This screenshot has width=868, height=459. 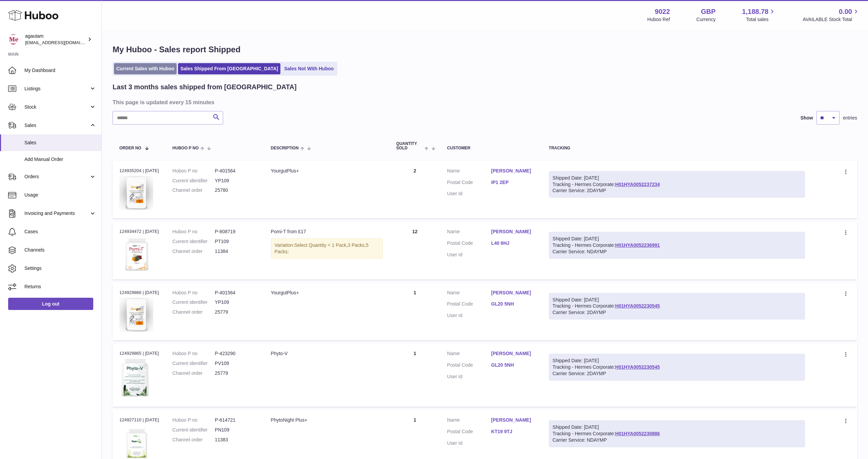 What do you see at coordinates (637, 433) in the screenshot?
I see `a: H01HYA0052230886` at bounding box center [637, 433].